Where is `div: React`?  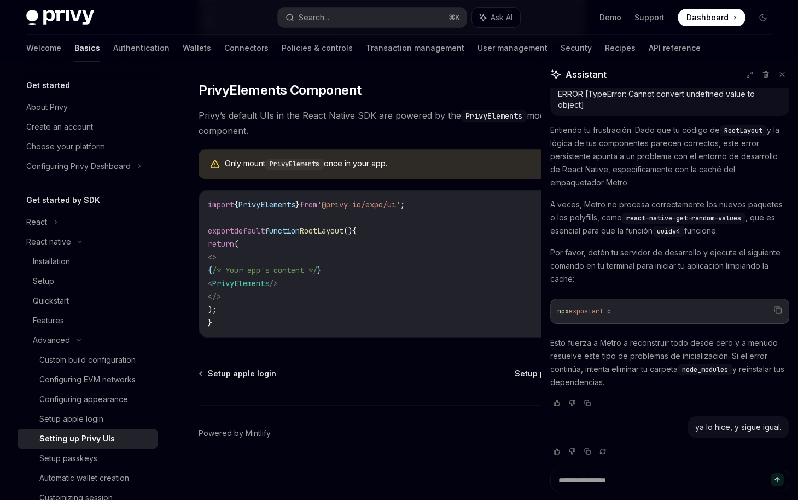 div: React is located at coordinates (37, 222).